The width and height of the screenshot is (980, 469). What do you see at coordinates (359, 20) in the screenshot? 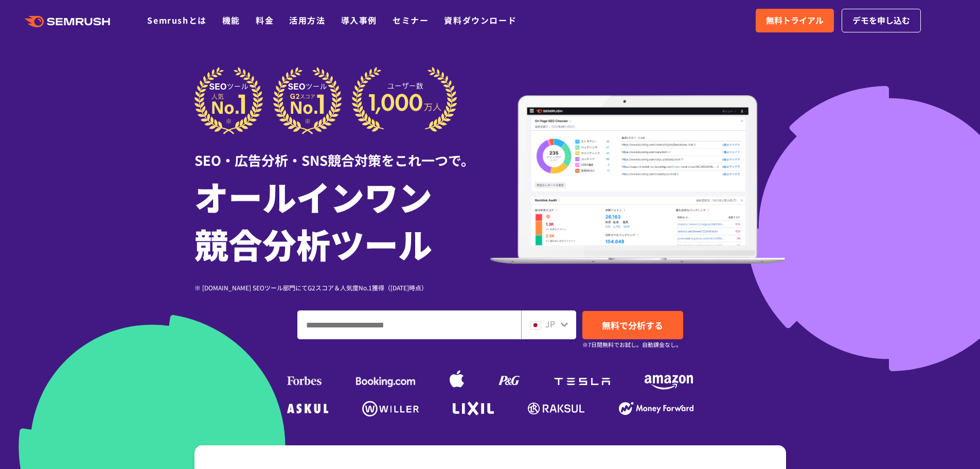
I see `a: 導入事例` at bounding box center [359, 20].